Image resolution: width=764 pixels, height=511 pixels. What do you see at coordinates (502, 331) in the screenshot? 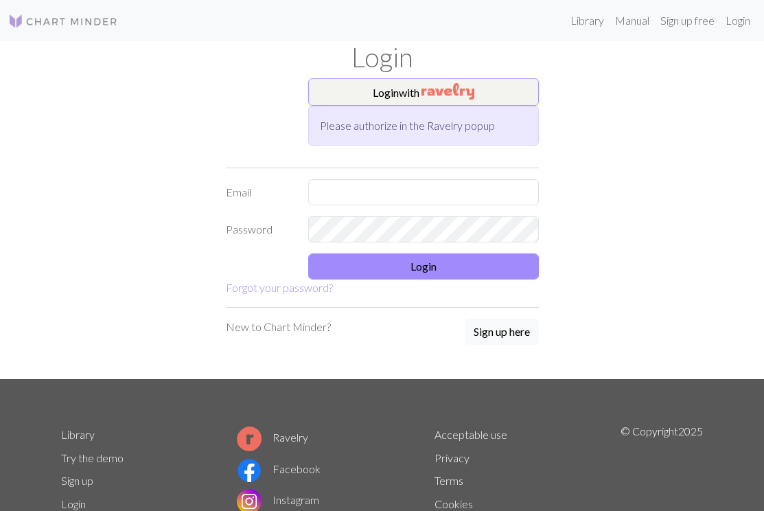
I see `button: Sign up here` at bounding box center [502, 331].